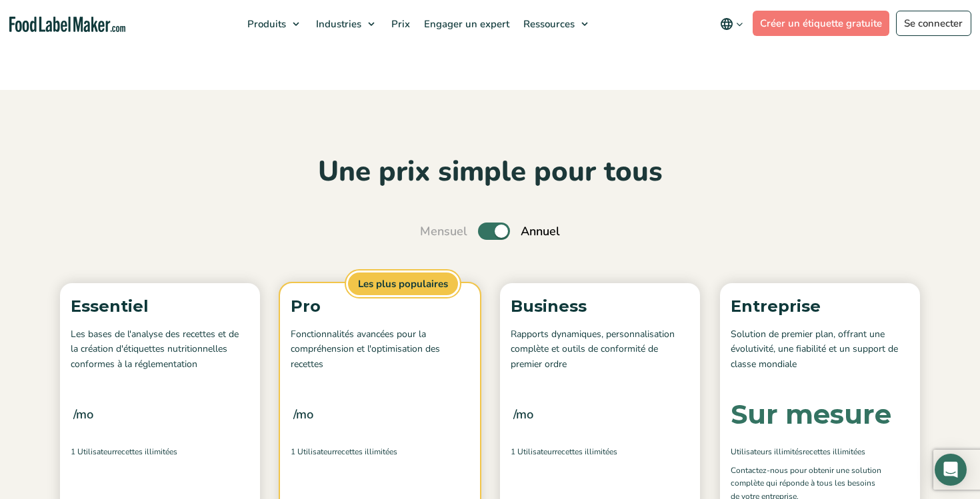 The width and height of the screenshot is (980, 499). What do you see at coordinates (540, 231) in the screenshot?
I see `span: Annuel` at bounding box center [540, 231].